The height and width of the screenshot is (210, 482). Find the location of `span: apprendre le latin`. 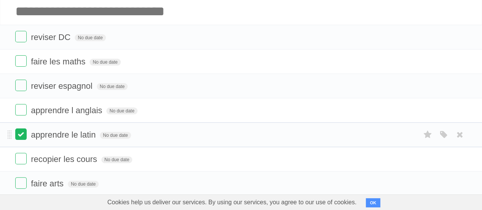

span: apprendre le latin is located at coordinates (64, 134).